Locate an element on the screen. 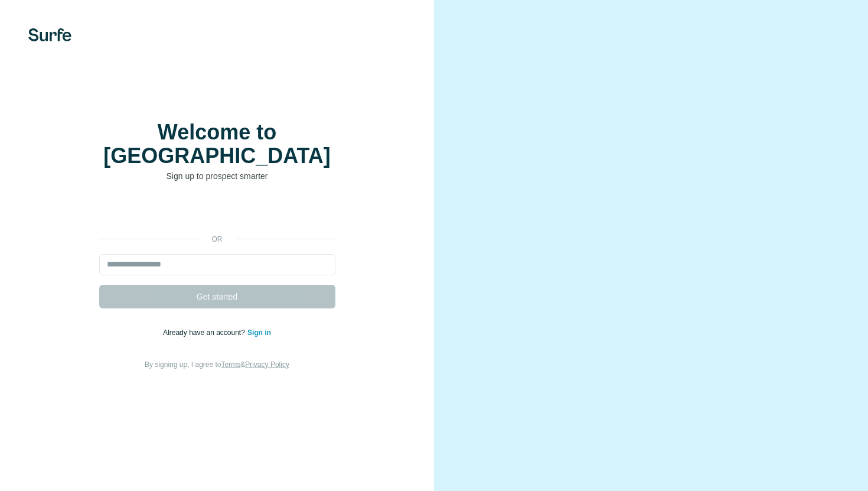 This screenshot has height=491, width=868. p: Sign up to prospect smarter is located at coordinates (218, 176).